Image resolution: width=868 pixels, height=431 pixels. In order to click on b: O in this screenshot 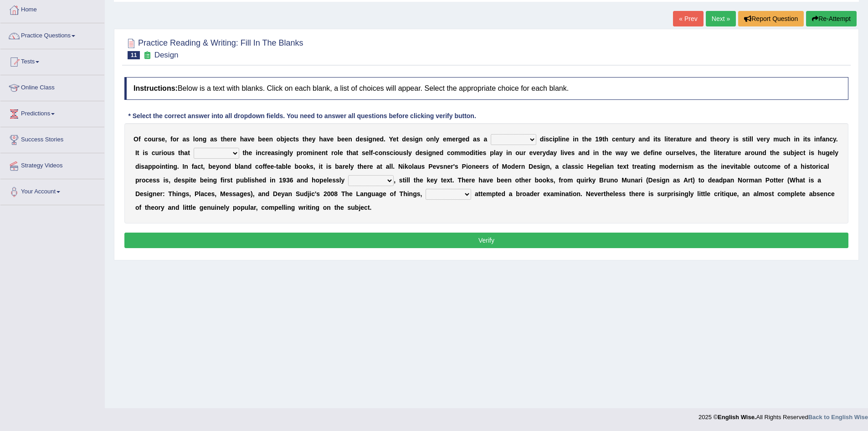, I will do `click(136, 139)`.